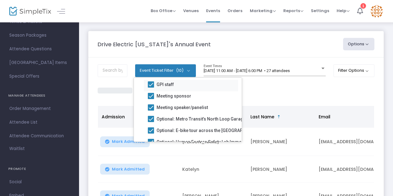 Image resolution: width=393 pixels, height=196 pixels. What do you see at coordinates (262, 117) in the screenshot?
I see `span: Last Name` at bounding box center [262, 117].